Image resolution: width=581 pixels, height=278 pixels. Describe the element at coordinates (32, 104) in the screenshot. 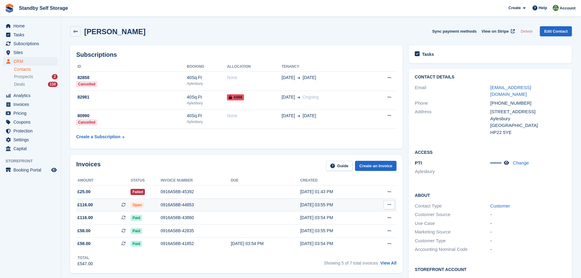

I see `span: Invoices` at that location.